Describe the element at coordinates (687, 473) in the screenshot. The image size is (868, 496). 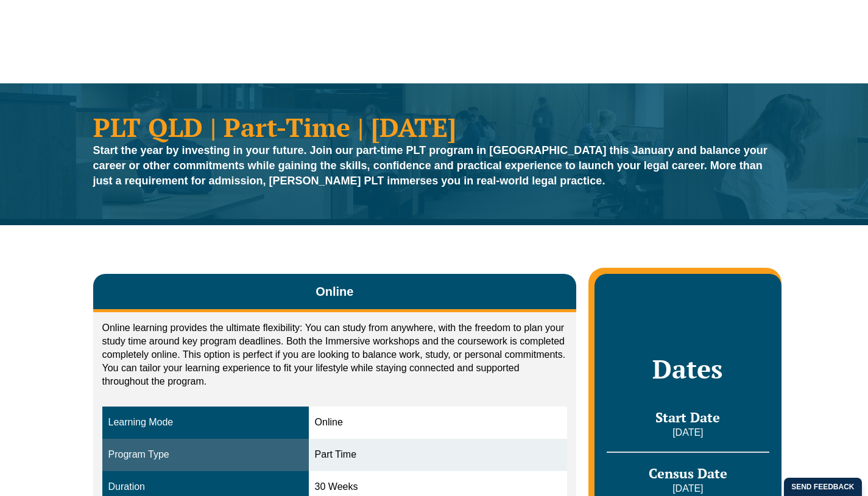
I see `span: Census Date` at that location.